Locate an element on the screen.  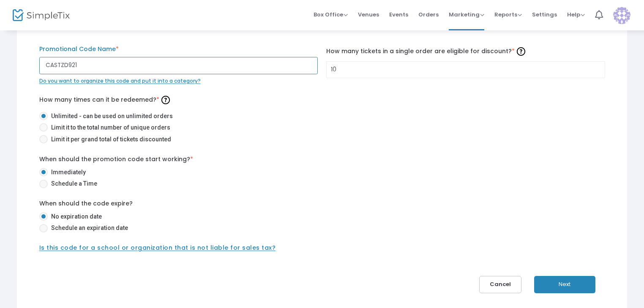
span: Do you want to organize this code and put it into a category? is located at coordinates (120, 81).